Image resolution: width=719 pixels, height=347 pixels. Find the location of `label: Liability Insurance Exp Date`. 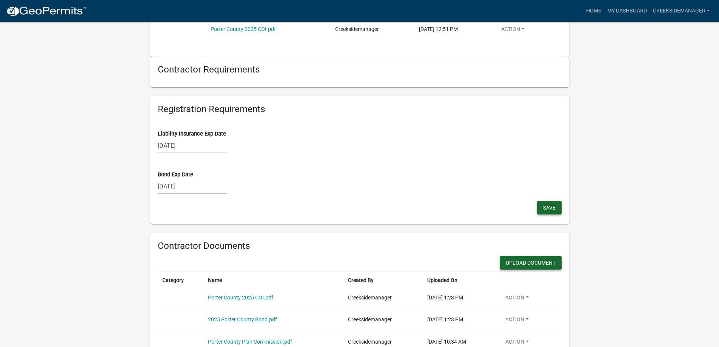

label: Liability Insurance Exp Date is located at coordinates (192, 134).